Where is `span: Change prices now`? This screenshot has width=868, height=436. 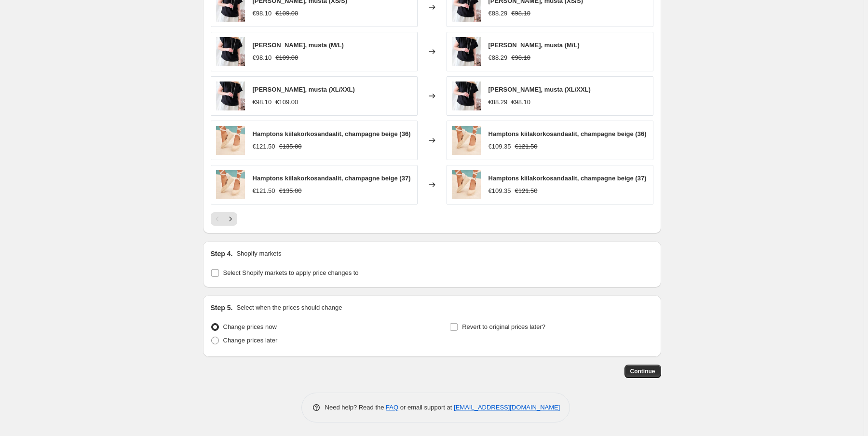
span: Change prices now is located at coordinates (250, 326).